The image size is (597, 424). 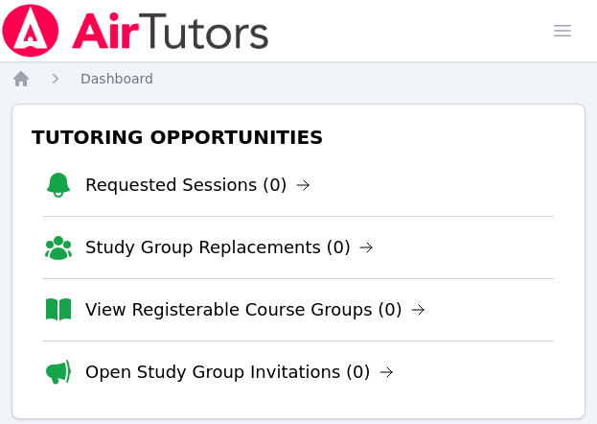 I want to click on a: Open Study Group Invitations (0), so click(x=240, y=372).